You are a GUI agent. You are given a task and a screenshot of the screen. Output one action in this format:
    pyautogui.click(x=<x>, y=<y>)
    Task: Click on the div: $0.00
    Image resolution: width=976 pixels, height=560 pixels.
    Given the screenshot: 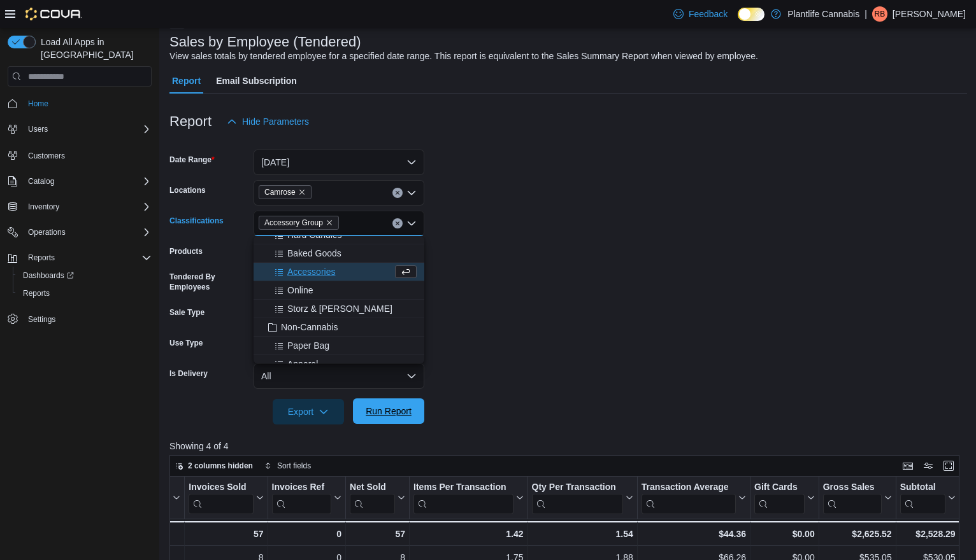 What is the action you would take?
    pyautogui.click(x=784, y=534)
    